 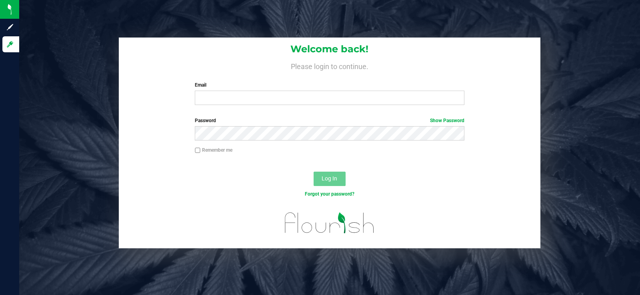 What do you see at coordinates (10, 44) in the screenshot?
I see `inline-svg: Log in` at bounding box center [10, 44].